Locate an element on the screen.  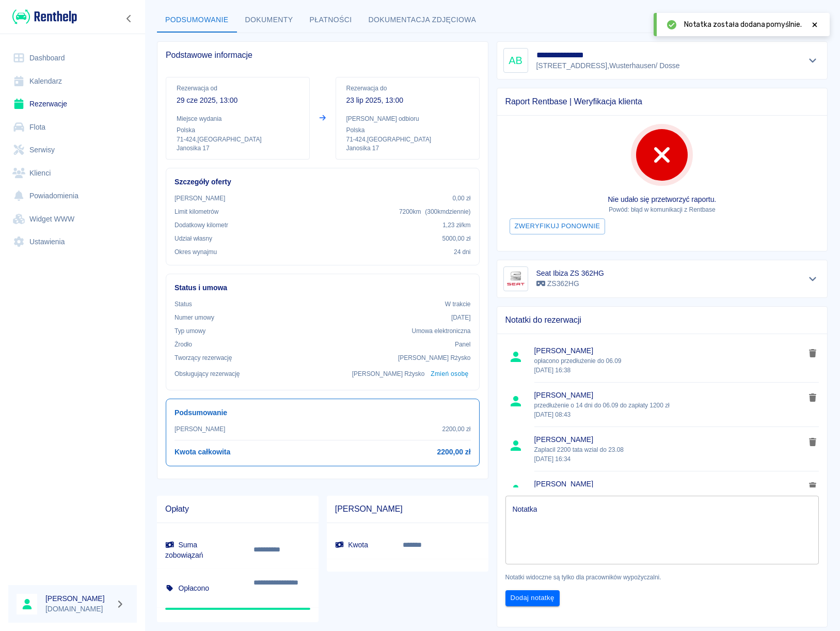
button: Podsumowanie is located at coordinates (196, 20).